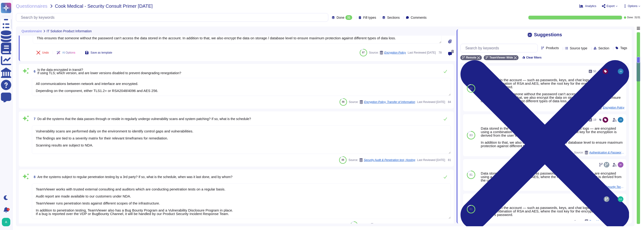 This screenshot has height=230, width=644. Describe the element at coordinates (340, 17) in the screenshot. I see `span: Done` at that location.